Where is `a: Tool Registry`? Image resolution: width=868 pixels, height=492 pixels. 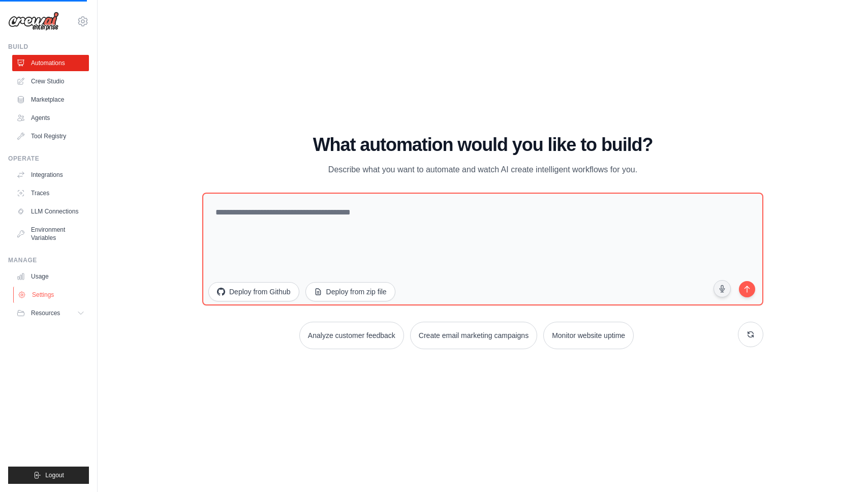 a: Tool Registry is located at coordinates (50, 136).